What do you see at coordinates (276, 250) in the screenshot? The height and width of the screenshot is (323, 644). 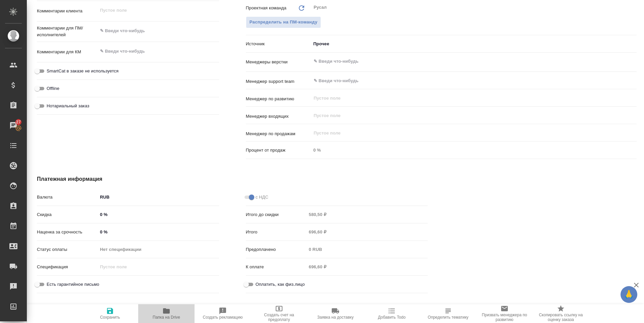 I see `p: Предоплачено` at bounding box center [276, 250].